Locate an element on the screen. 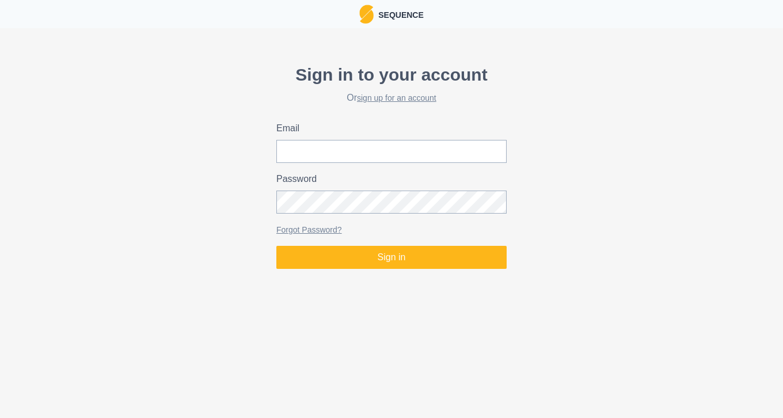 The height and width of the screenshot is (418, 783). h2: Or is located at coordinates (392, 97).